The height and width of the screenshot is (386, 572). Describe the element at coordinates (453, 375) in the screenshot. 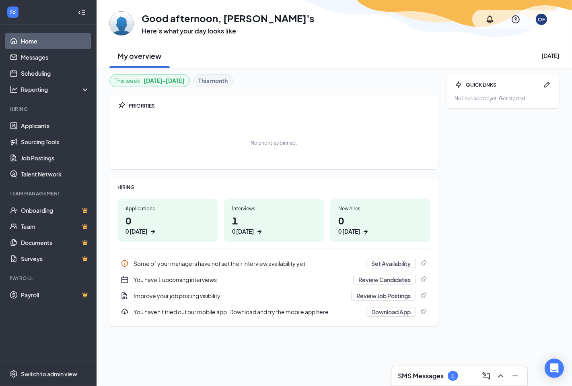

I see `div: 1` at that location.